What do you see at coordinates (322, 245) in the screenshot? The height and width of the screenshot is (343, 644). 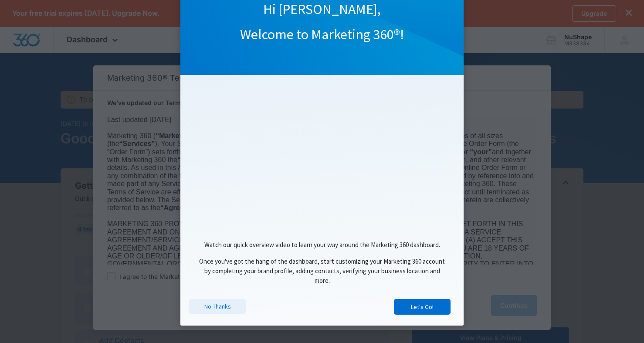 I see `span: Watch our quick overview video to learn your way around the Marketing 360 dashboard.` at bounding box center [322, 245].